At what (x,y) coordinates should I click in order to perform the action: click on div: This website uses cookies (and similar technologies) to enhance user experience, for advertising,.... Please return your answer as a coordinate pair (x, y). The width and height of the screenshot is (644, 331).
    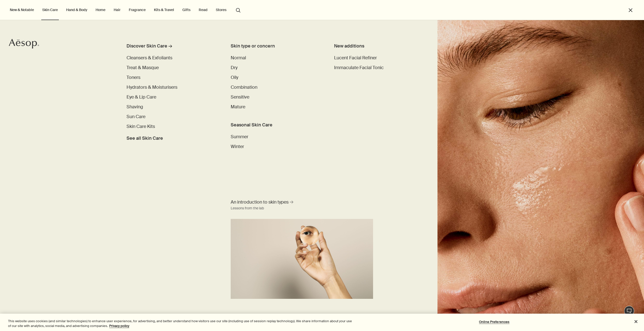
    Looking at the image, I should click on (181, 323).